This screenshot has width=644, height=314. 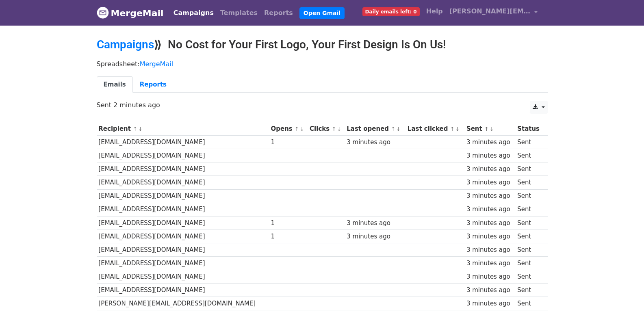 What do you see at coordinates (288, 129) in the screenshot?
I see `th: Opens` at bounding box center [288, 129].